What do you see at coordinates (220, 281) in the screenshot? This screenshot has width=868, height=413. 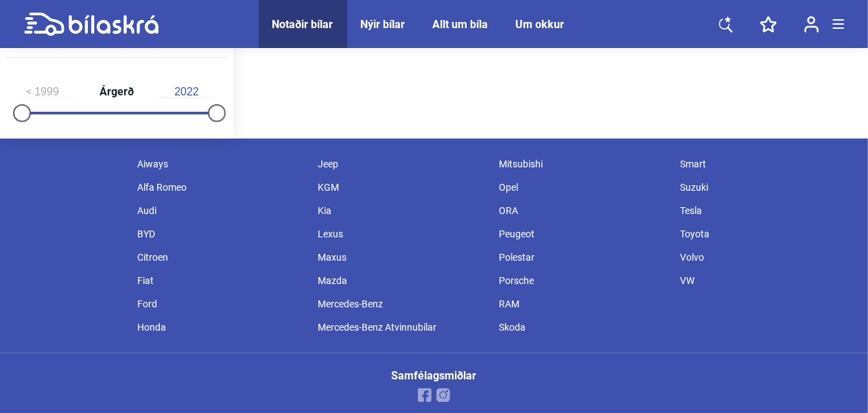 I see `div: Fiat` at bounding box center [220, 281].